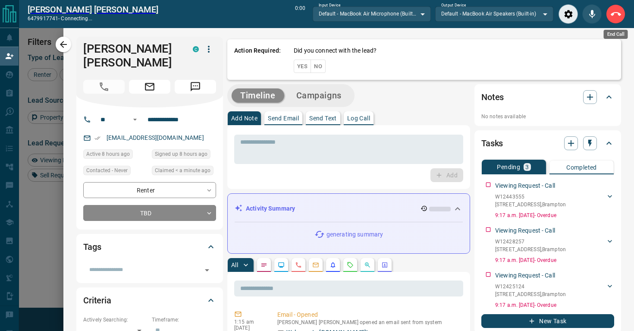 The width and height of the screenshot is (634, 331). What do you see at coordinates (329, 5) in the screenshot?
I see `label: Input Device` at bounding box center [329, 5].